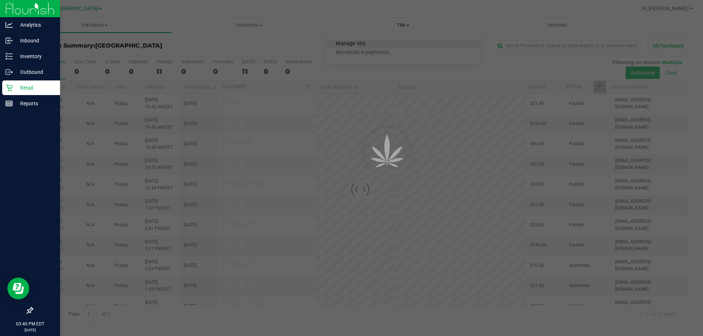 The width and height of the screenshot is (703, 336). What do you see at coordinates (35, 41) in the screenshot?
I see `p: Inbound` at bounding box center [35, 41].